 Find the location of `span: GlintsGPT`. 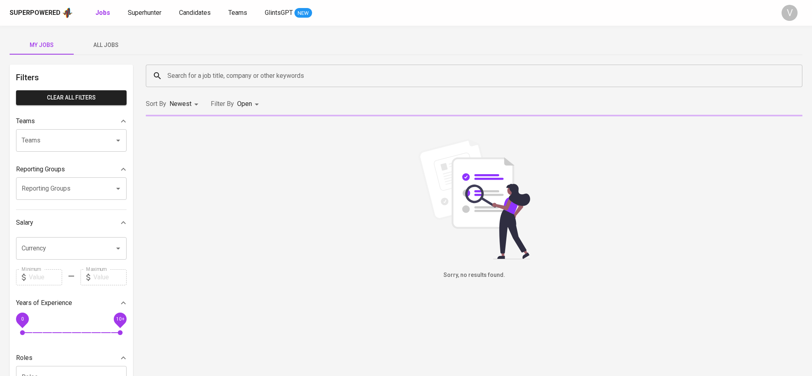

span: GlintsGPT is located at coordinates (279, 12).